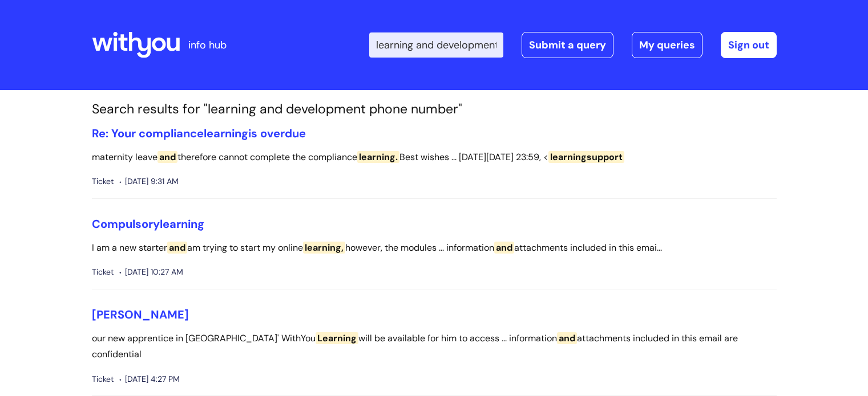 The image size is (868, 396). I want to click on a: Sign out, so click(748, 45).